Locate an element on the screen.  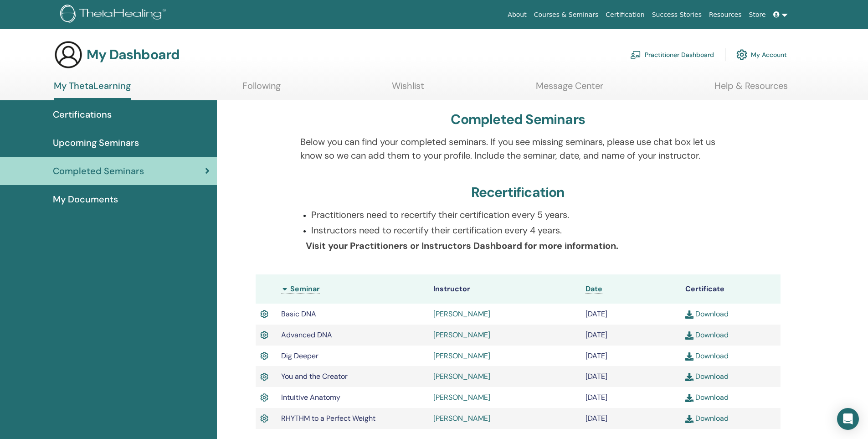
a: Help & Resources is located at coordinates (750, 89).